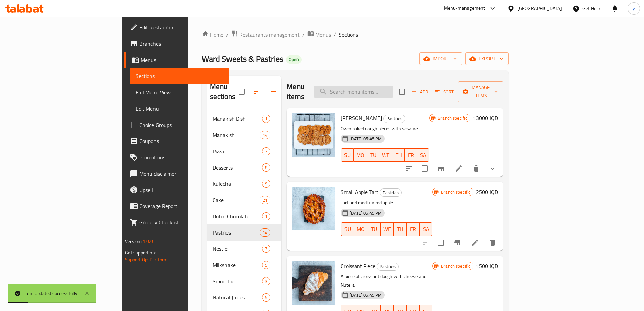 Image resolution: width=644 pixels, height=311 pixels. I want to click on div: Milkshake5, so click(244, 265).